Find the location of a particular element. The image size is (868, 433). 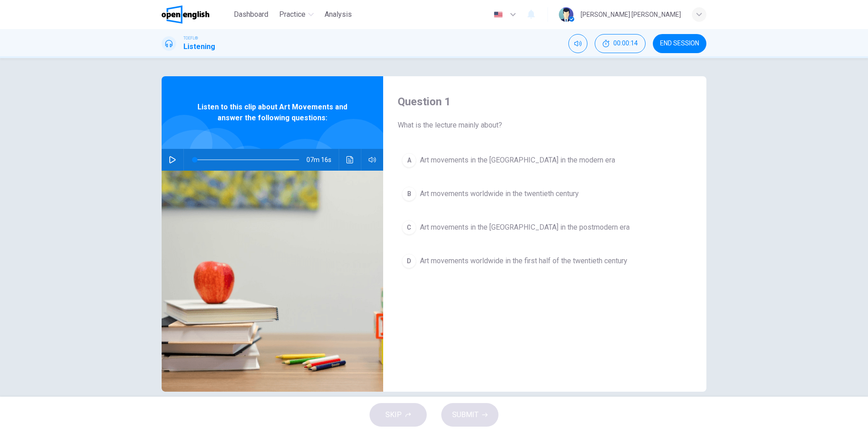

div: A is located at coordinates (409, 160).